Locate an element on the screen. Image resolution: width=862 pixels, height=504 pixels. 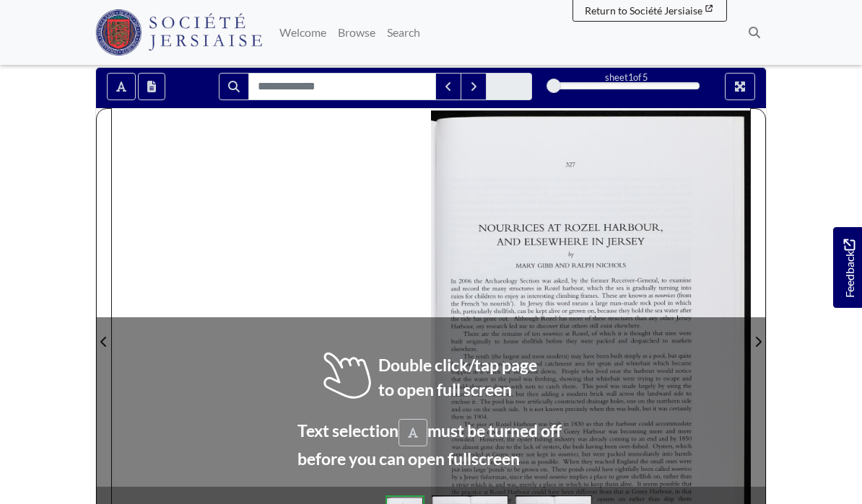
span: Feedback is located at coordinates (849, 268).